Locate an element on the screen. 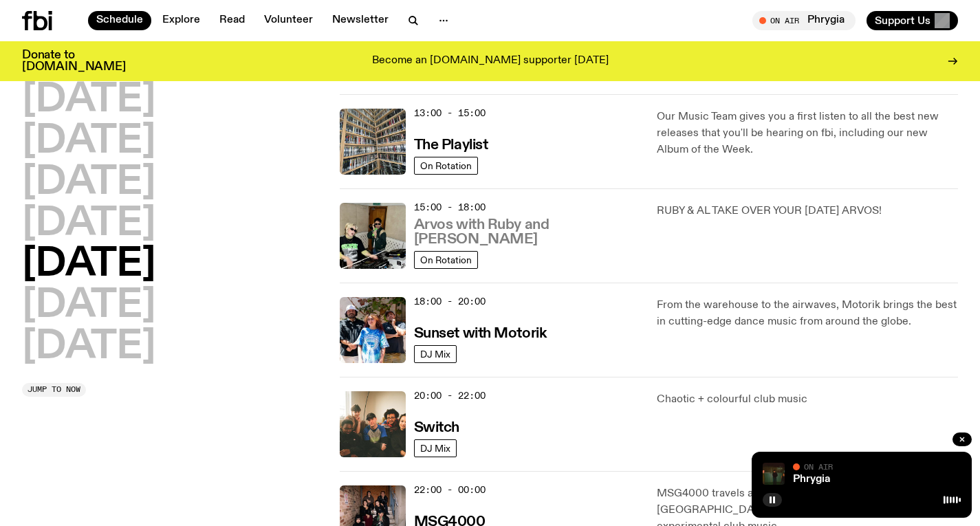  span: 18:00 - 20:00 is located at coordinates (450, 301).